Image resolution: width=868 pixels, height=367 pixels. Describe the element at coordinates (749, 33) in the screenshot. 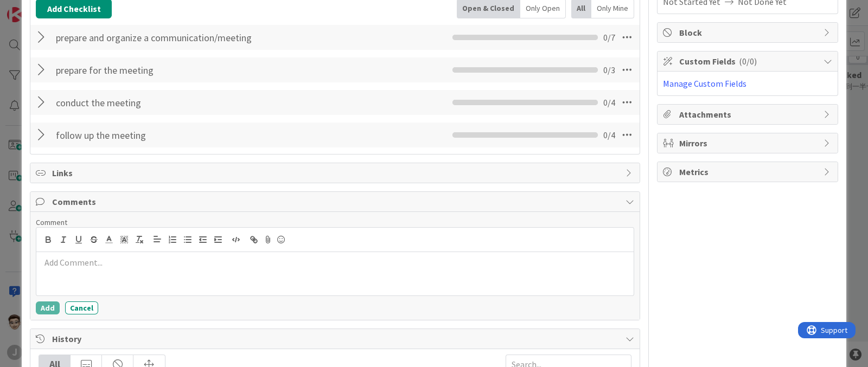

I see `span: Block` at that location.